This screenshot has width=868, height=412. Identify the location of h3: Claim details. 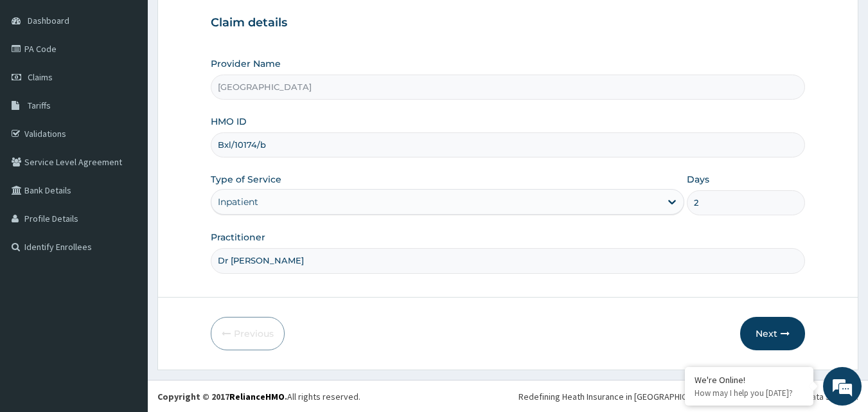
(508, 23).